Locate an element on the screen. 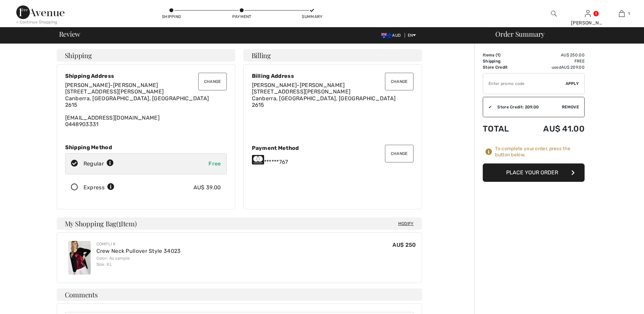  div: Payment is located at coordinates (242, 17).